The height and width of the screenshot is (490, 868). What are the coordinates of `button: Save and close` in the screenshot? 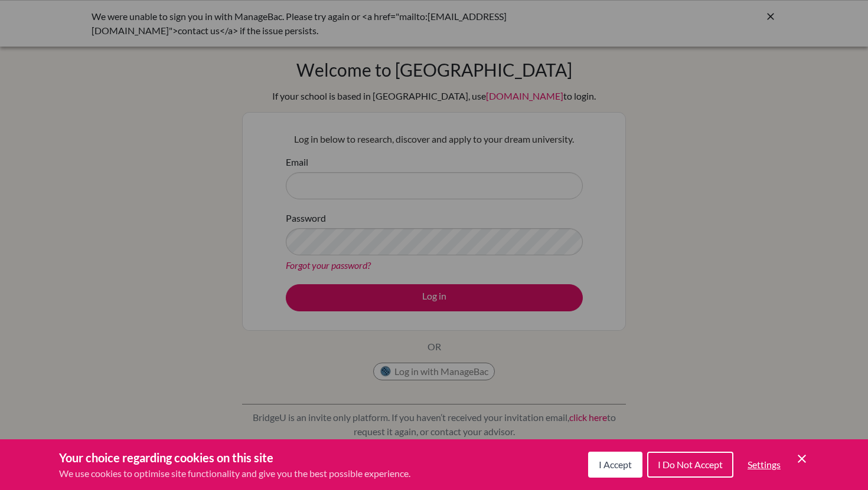 It's located at (801, 459).